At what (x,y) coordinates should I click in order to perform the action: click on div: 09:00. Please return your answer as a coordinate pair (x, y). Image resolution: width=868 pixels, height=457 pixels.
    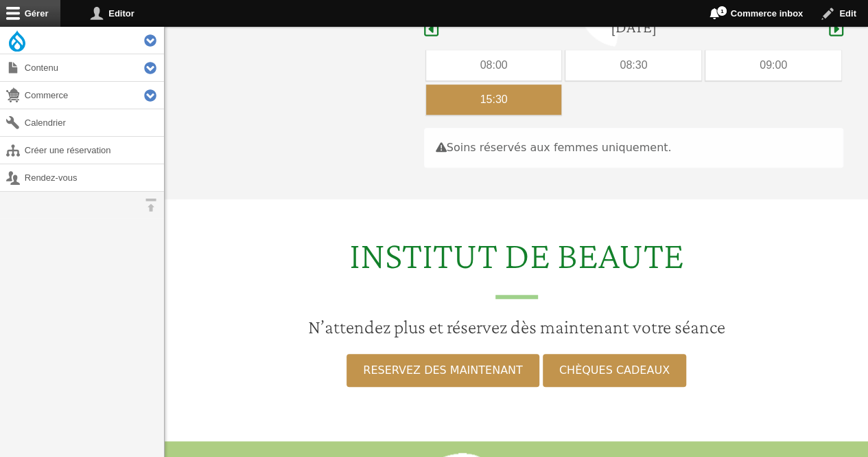
    Looking at the image, I should click on (774, 65).